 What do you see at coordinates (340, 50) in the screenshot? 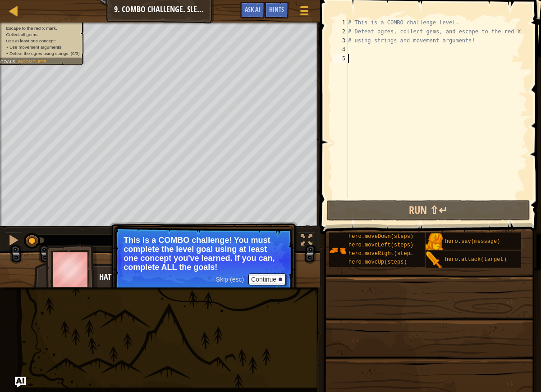
I see `div: 4` at bounding box center [340, 50].